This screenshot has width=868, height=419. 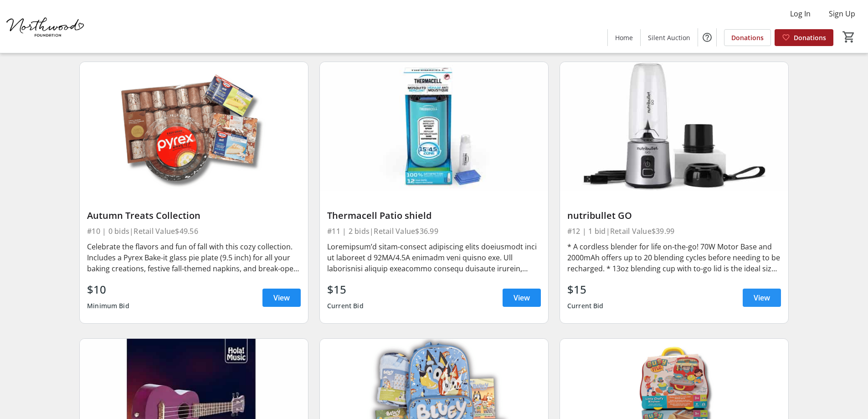 I want to click on div: Thermacell Patio shield, so click(x=434, y=216).